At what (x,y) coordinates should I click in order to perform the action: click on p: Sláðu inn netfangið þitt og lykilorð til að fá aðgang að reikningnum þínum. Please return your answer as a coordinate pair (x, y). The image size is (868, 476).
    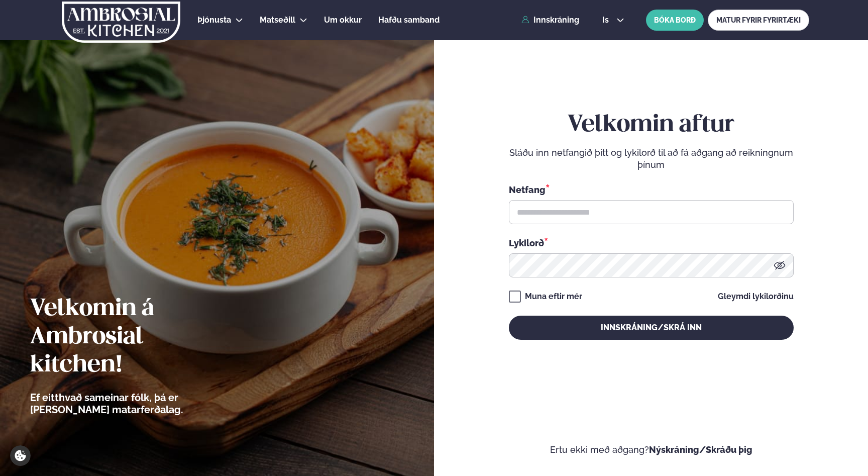
    Looking at the image, I should click on (651, 159).